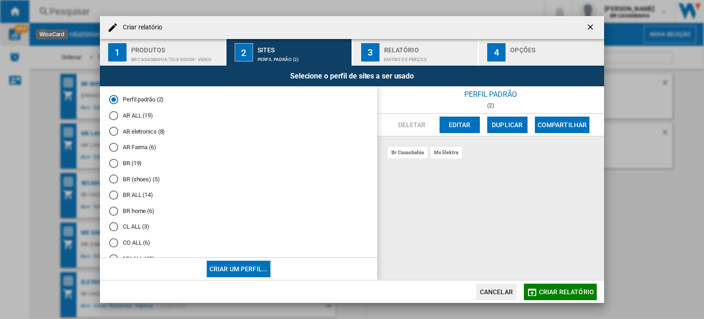  What do you see at coordinates (163, 52) in the screenshot?
I see `button: 1 Produtos BR CASASBAHIA:Television - video` at bounding box center [163, 52].